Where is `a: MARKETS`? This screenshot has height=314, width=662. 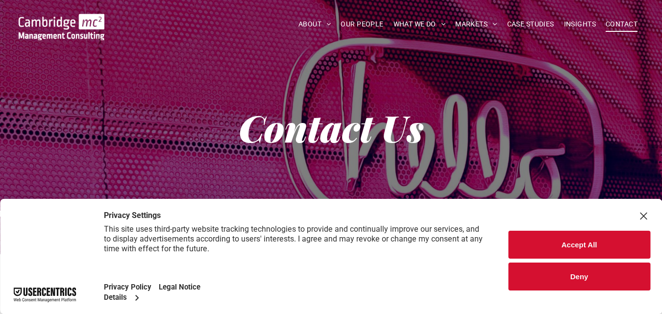 a: MARKETS is located at coordinates (476, 24).